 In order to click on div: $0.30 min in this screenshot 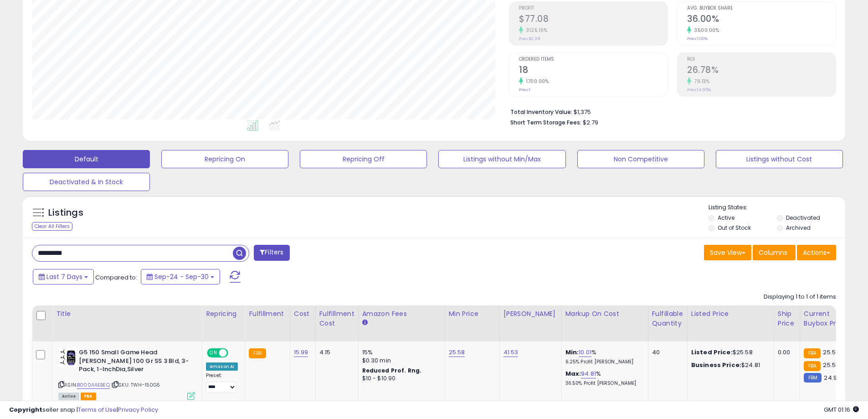, I will do `click(400, 361)`.